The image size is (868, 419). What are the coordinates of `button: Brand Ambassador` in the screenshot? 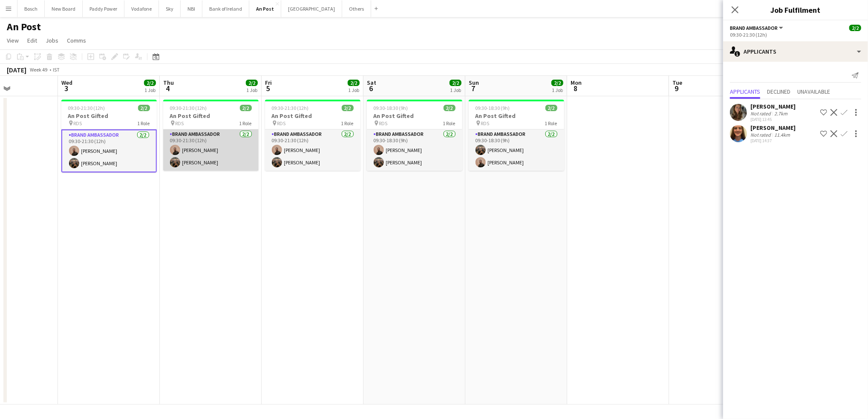 It's located at (757, 28).